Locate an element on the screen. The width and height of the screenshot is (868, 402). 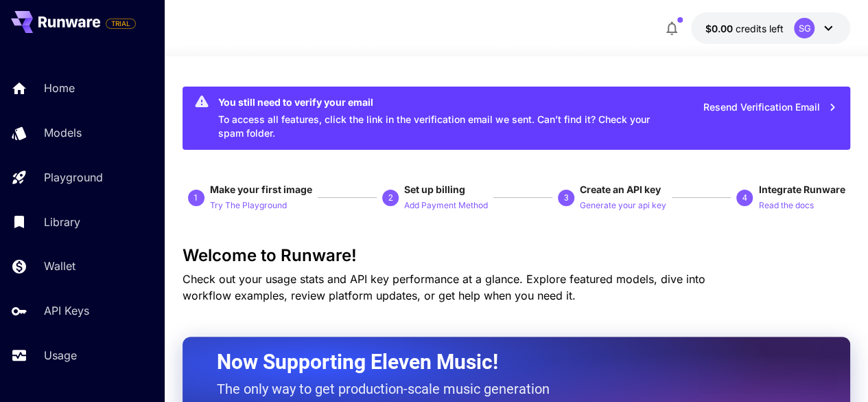
span: TRIAL is located at coordinates (121, 24).